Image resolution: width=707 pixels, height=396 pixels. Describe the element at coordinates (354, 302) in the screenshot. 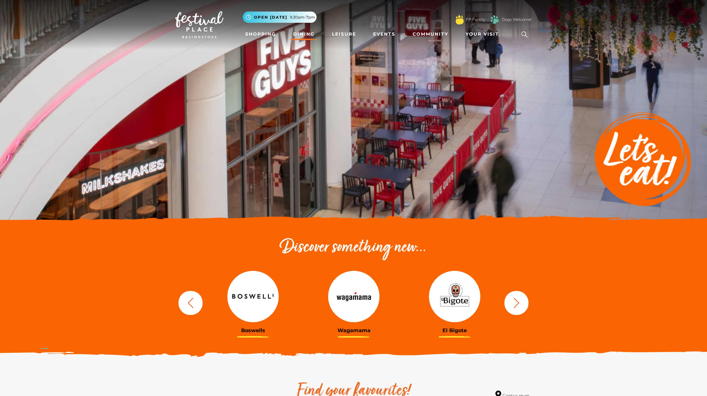

I see `a: Wagamama` at that location.